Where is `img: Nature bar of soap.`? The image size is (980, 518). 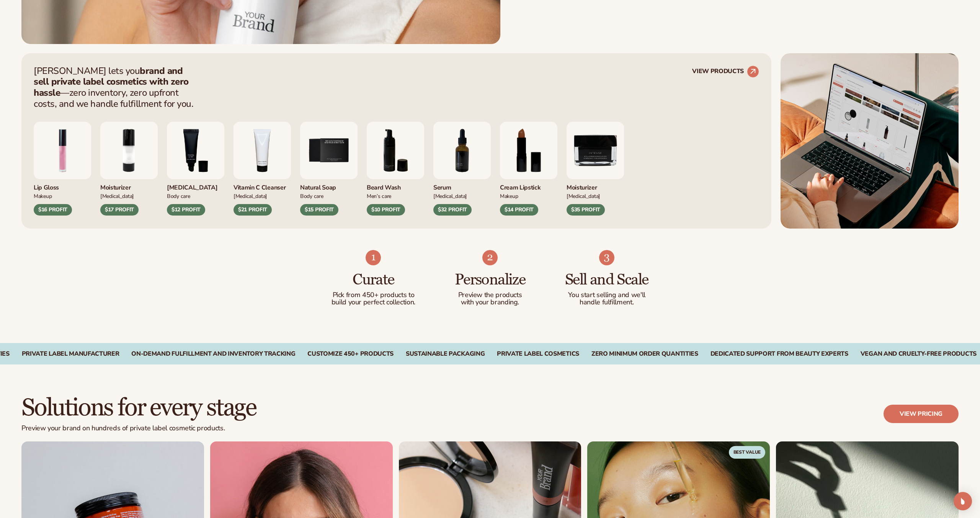
img: Nature bar of soap. is located at coordinates (328, 150).